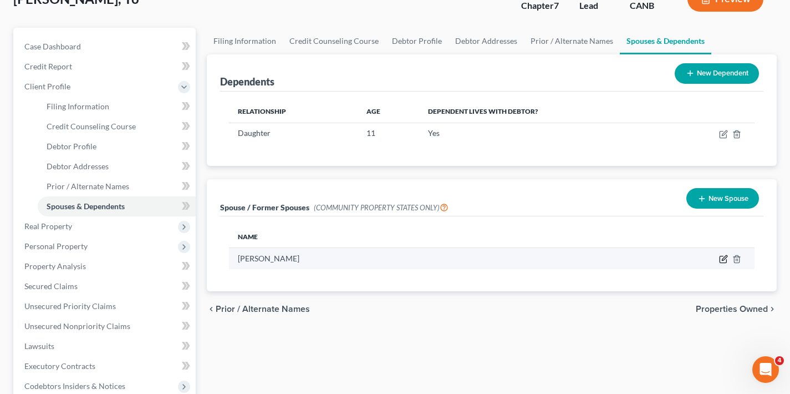 The image size is (790, 394). I want to click on span: Lawsuits, so click(39, 346).